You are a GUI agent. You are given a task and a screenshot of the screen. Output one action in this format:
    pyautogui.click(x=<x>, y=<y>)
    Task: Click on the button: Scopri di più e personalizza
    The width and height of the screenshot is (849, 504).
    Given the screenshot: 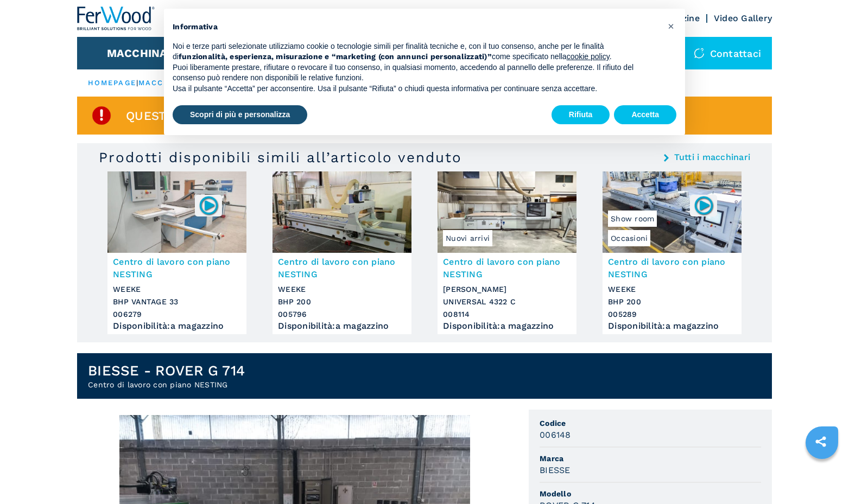 What is the action you would take?
    pyautogui.click(x=240, y=115)
    